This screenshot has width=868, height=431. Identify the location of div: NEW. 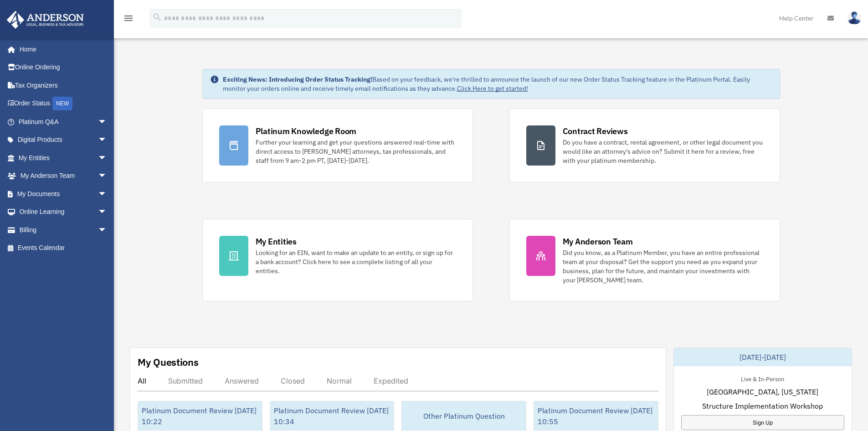
(62, 104).